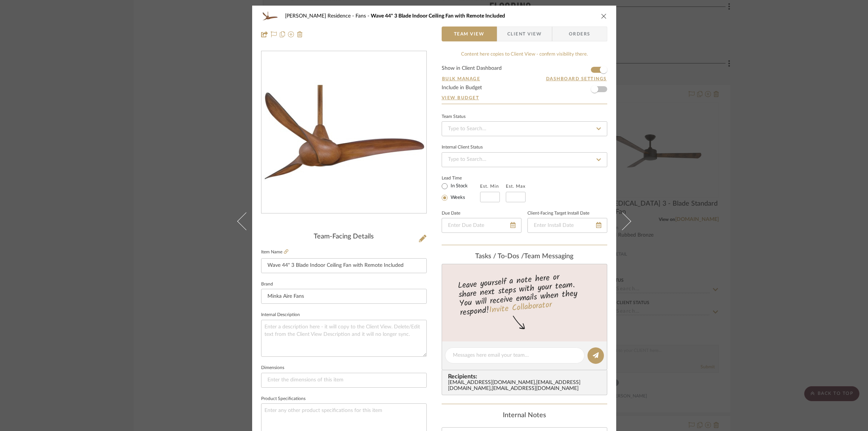 The image size is (868, 431). What do you see at coordinates (461, 192) in the screenshot?
I see `mat-radio-group: Select item type` at bounding box center [461, 192].